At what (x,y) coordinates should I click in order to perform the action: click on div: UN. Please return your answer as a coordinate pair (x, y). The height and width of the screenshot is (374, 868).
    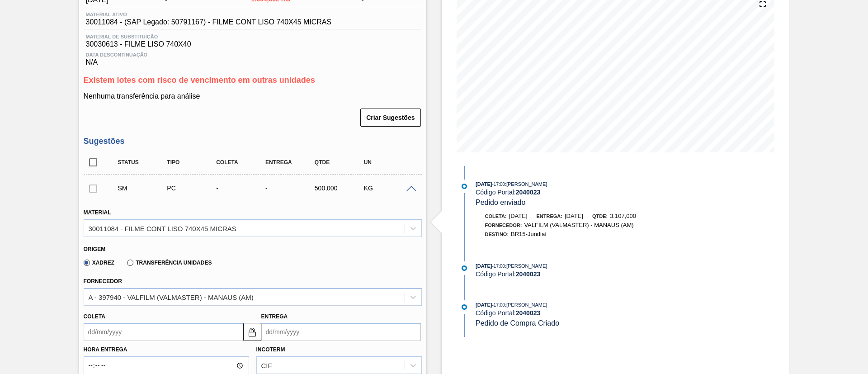
    Looking at the image, I should click on (388, 162).